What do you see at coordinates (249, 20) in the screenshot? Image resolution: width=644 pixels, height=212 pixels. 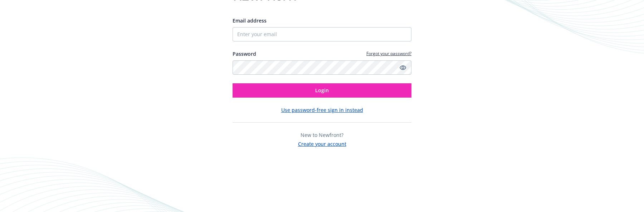 I see `span: Email address` at bounding box center [249, 20].